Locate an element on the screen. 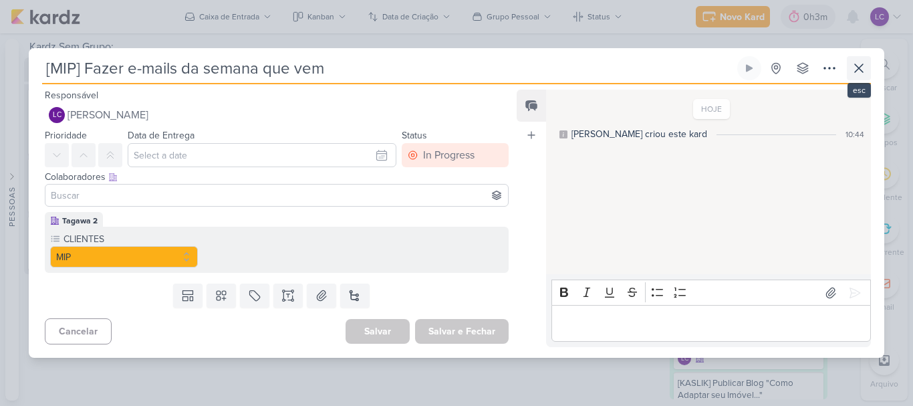 This screenshot has width=913, height=406. div: Editor editing area: main is located at coordinates (711, 323).